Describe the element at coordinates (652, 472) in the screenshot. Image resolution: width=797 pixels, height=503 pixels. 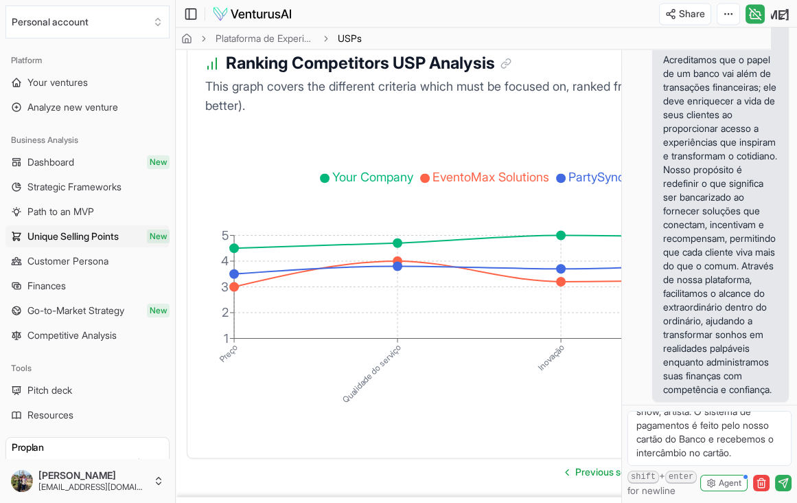
I see `nav: pagination` at that location.